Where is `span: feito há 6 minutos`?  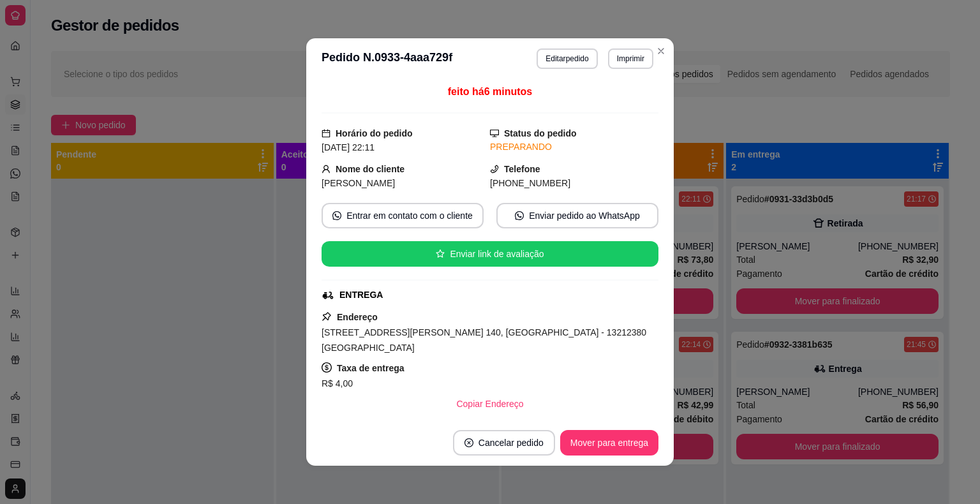
span: feito há 6 minutos is located at coordinates (490, 92).